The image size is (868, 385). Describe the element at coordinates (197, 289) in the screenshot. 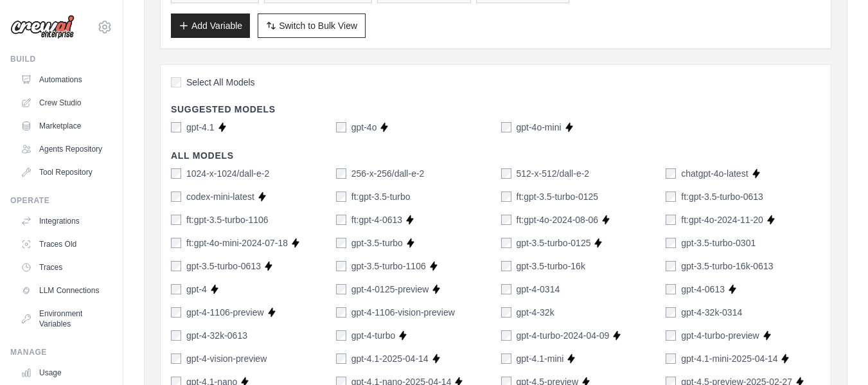

I see `label: gpt-4` at that location.